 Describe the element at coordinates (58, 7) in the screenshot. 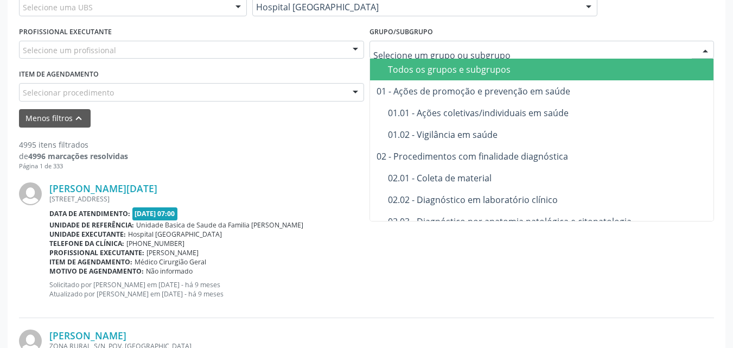

I see `span: Selecione uma UBS` at that location.